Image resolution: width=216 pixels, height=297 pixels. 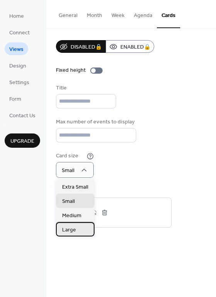 What do you see at coordinates (22, 116) in the screenshot?
I see `span: Contact Us` at bounding box center [22, 116].